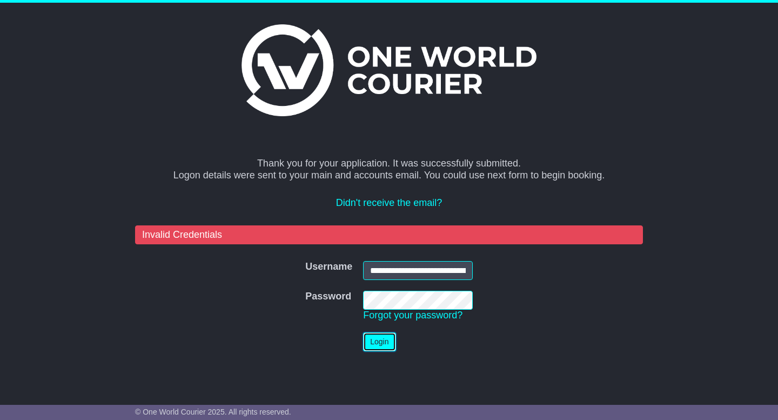 The width and height of the screenshot is (778, 420). Describe the element at coordinates (328, 296) in the screenshot. I see `label: Password` at that location.